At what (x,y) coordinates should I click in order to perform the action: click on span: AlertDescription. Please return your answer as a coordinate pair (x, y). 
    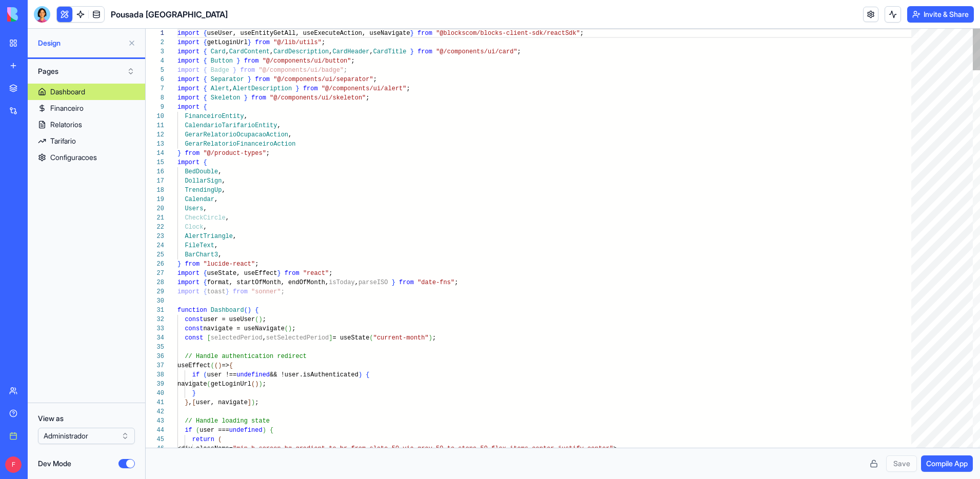
    Looking at the image, I should click on (262, 89).